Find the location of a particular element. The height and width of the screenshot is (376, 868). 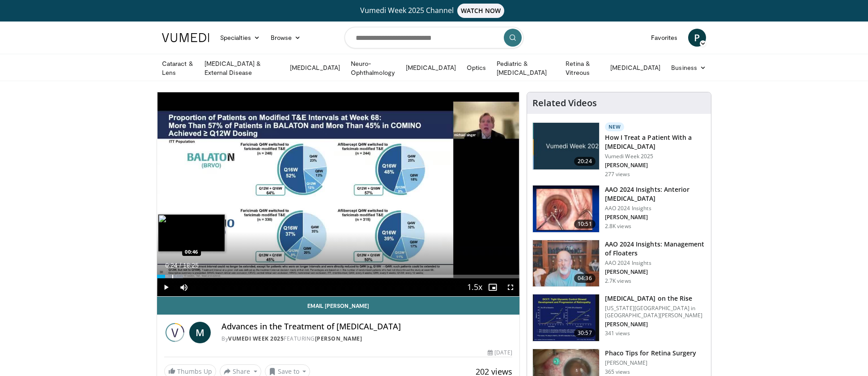

h3: Phaco Tips for Retina Surgery is located at coordinates (650, 353).